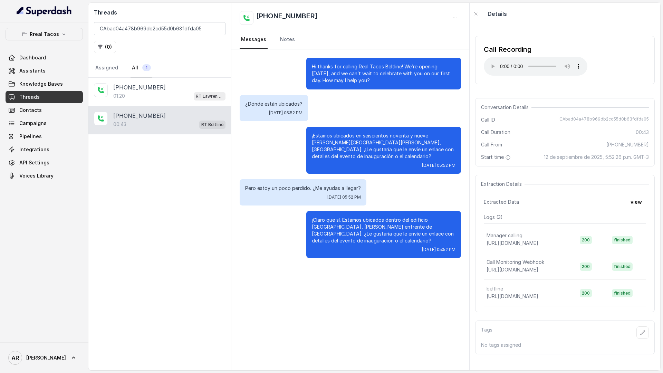 The width and height of the screenshot is (663, 373). I want to click on a: Integrations, so click(44, 150).